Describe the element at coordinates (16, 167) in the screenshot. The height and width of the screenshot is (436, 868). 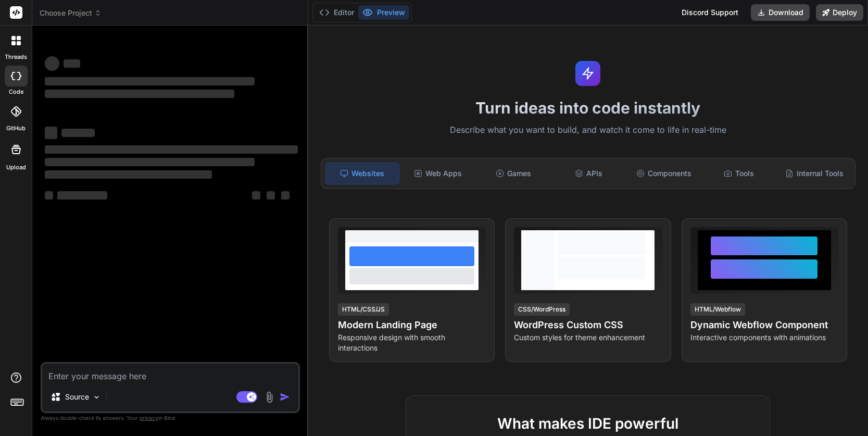
I see `label: Upload` at that location.